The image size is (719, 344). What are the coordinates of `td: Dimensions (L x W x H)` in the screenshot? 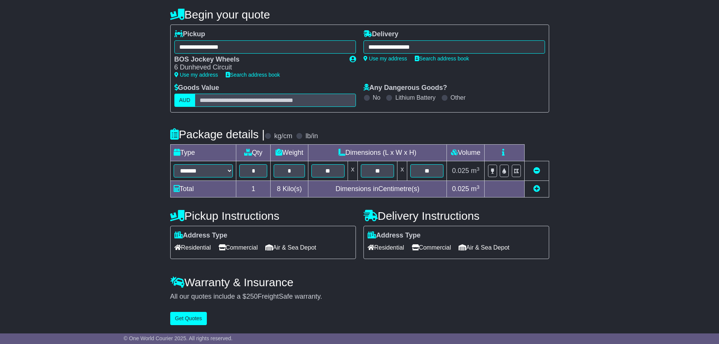 It's located at (377, 153).